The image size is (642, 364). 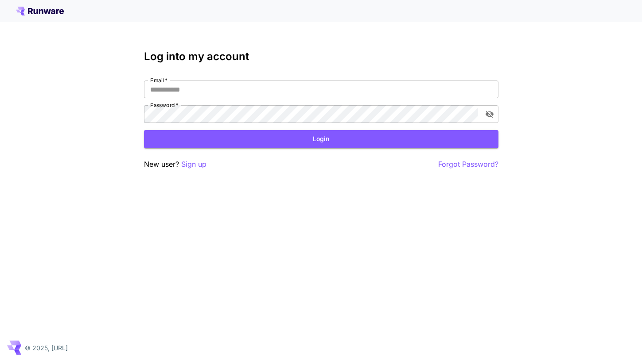 What do you see at coordinates (158, 80) in the screenshot?
I see `label: Email` at bounding box center [158, 80].